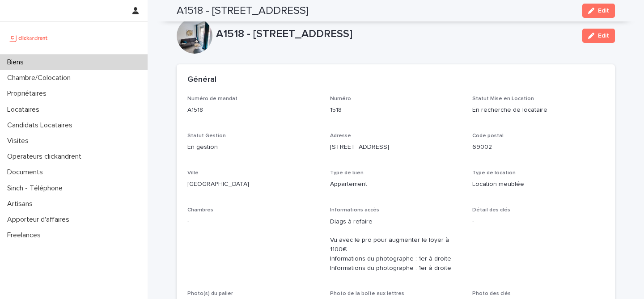  I want to click on p: Apporteur d'affaires, so click(40, 219).